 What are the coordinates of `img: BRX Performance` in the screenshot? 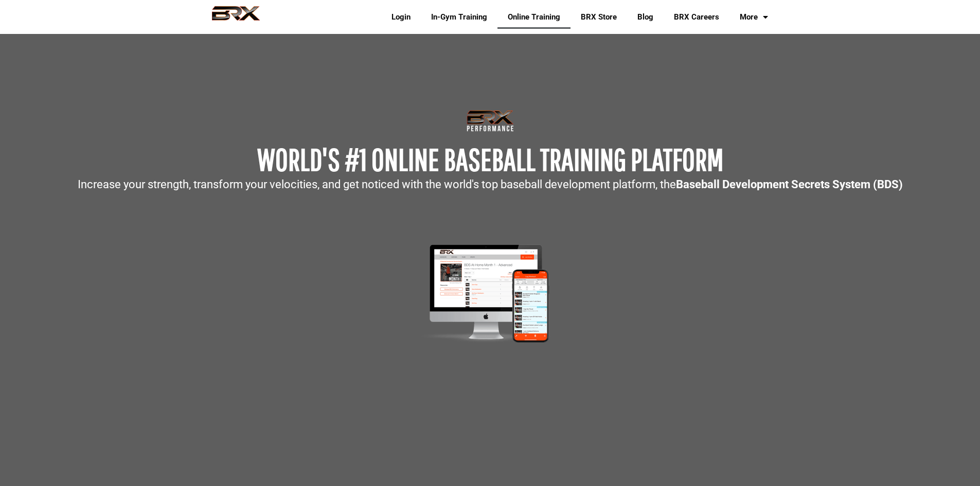 It's located at (236, 17).